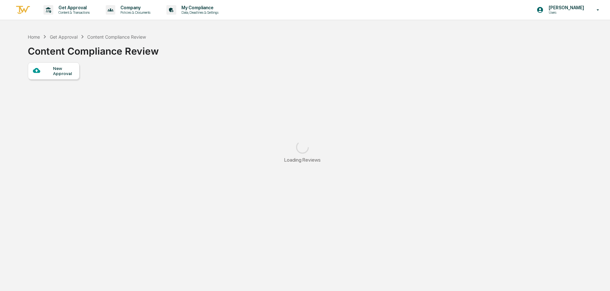 The width and height of the screenshot is (610, 291). I want to click on p: Policies & Documents, so click(134, 12).